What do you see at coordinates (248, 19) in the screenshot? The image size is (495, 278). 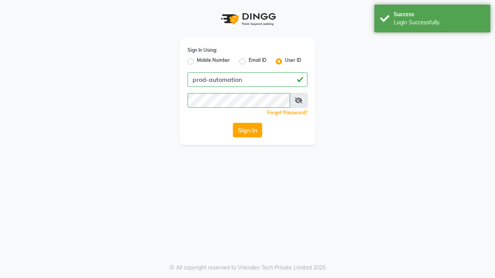 I see `img: logo1.svg` at bounding box center [248, 19].